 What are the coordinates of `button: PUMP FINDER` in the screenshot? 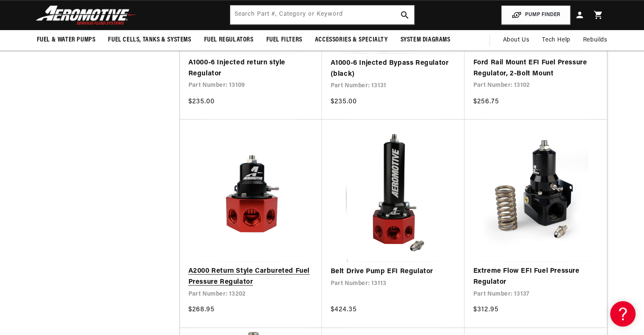 It's located at (535, 15).